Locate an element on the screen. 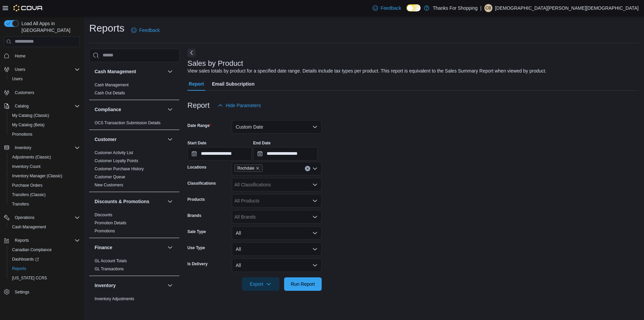  span: Catalog is located at coordinates (46, 106).